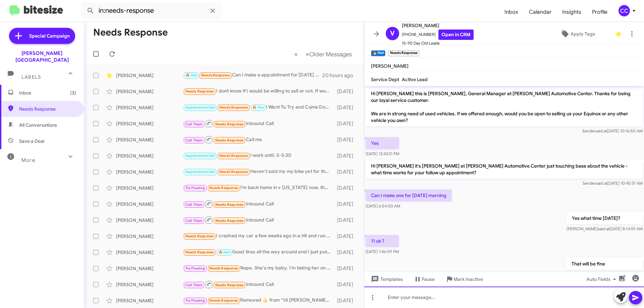 Image resolution: width=644 pixels, height=308 pixels. Describe the element at coordinates (31, 77) in the screenshot. I see `span: Labels` at that location.